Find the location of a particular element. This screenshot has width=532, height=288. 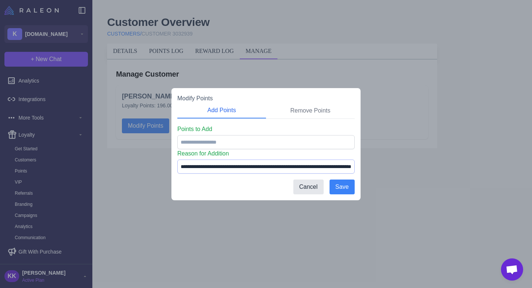

div: Open chat is located at coordinates (512, 269).